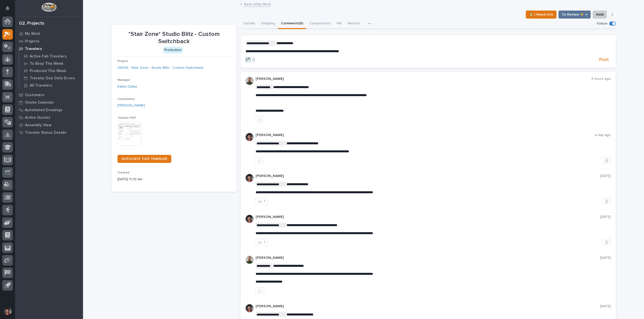 Image resolution: width=644 pixels, height=319 pixels. Describe the element at coordinates (123, 173) in the screenshot. I see `span: Created` at that location.